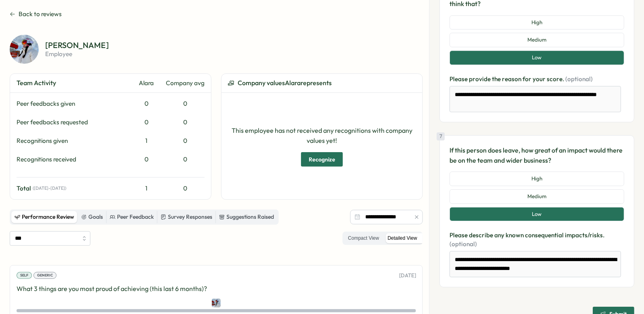  What do you see at coordinates (147, 83) in the screenshot?
I see `div: Alara` at bounding box center [147, 83].